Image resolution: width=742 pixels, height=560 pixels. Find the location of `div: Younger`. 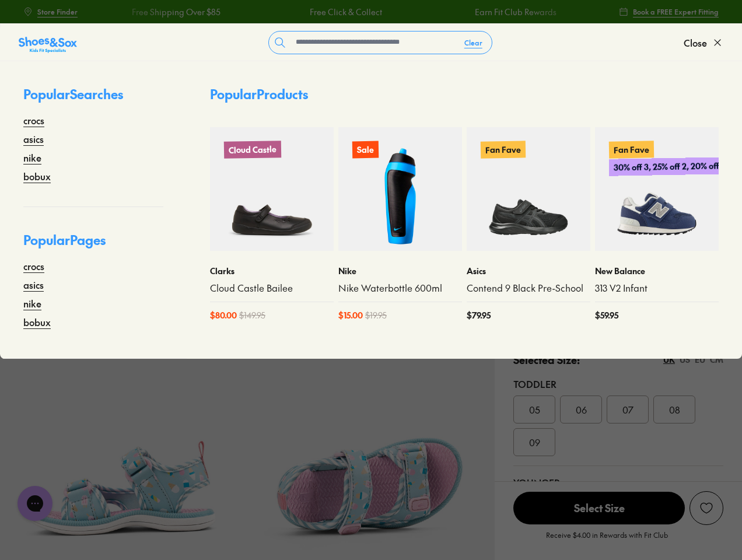

div: Younger is located at coordinates (618, 482).